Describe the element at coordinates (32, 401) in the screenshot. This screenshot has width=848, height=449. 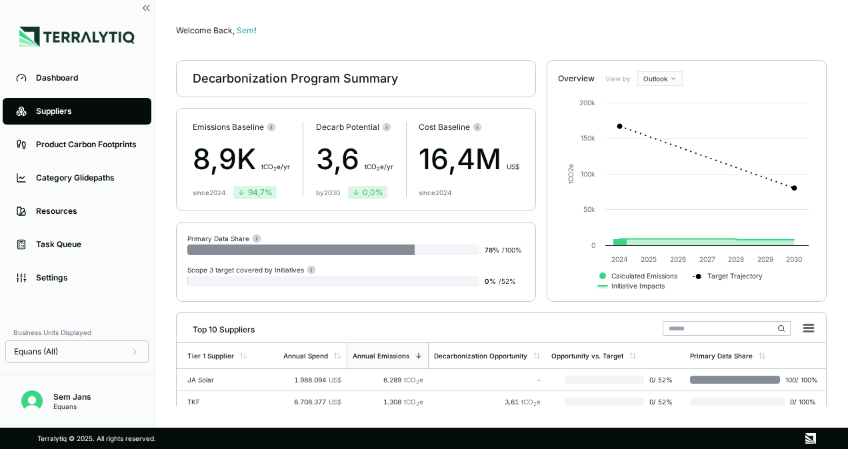
I see `img: Sem Jans` at that location.